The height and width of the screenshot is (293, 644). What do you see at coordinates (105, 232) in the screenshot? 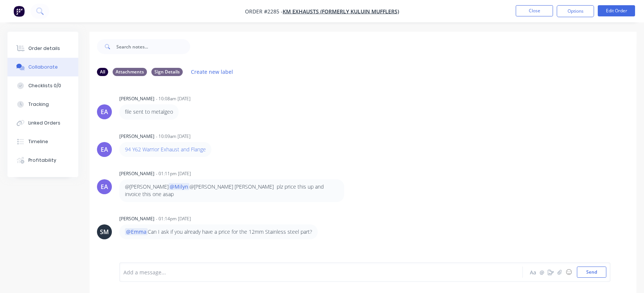
I see `div: SM` at bounding box center [105, 232].